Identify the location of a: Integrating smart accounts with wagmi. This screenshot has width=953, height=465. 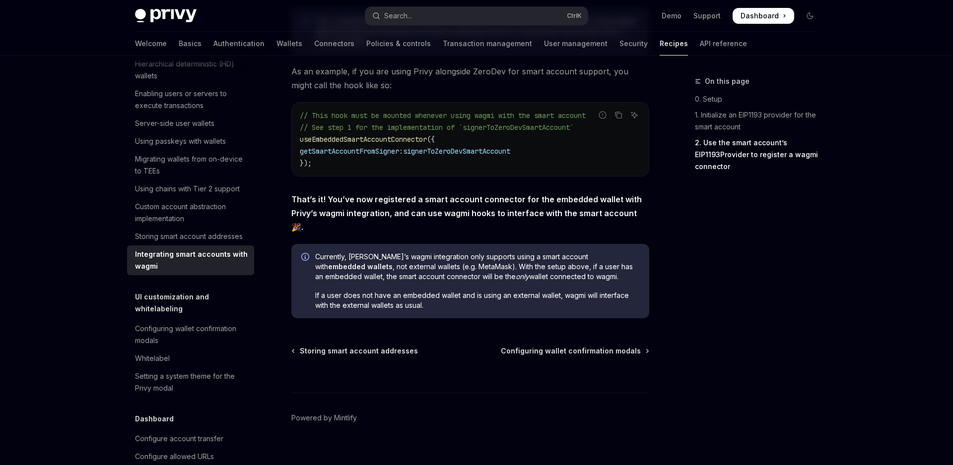
(191, 260).